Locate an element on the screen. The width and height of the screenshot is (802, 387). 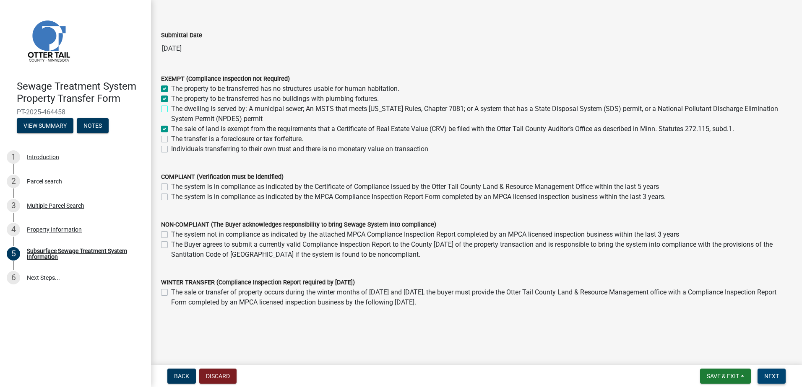
img: Otter Tail County, Minnesota is located at coordinates (48, 40).